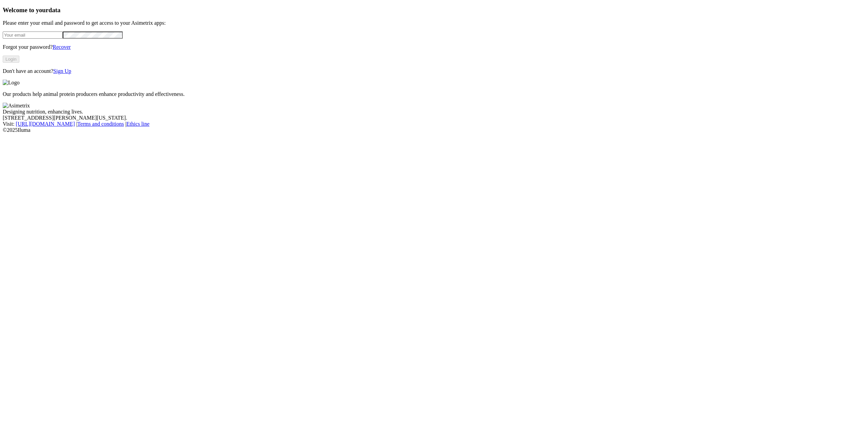  I want to click on div: © 2025 Iluma, so click(434, 130).